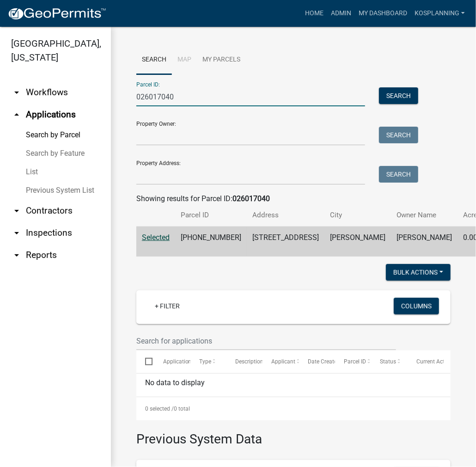 Image resolution: width=476 pixels, height=467 pixels. I want to click on th: City, so click(358, 215).